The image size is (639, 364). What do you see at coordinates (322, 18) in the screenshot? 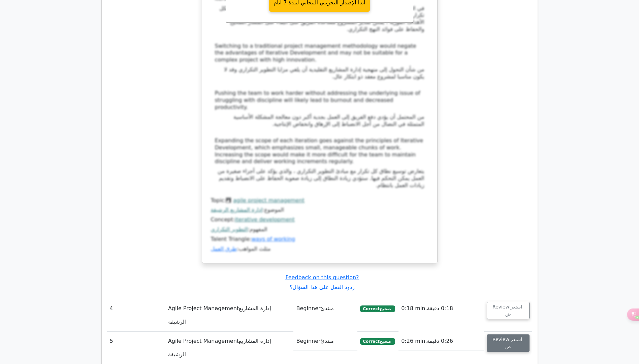
I see `font: في التطوير التكراري ، من الأهمية بمكان الحفاظ على الانضباط والالتزام بالنطاق الصغير لكل تكرار. من...` at bounding box center [322, 18].